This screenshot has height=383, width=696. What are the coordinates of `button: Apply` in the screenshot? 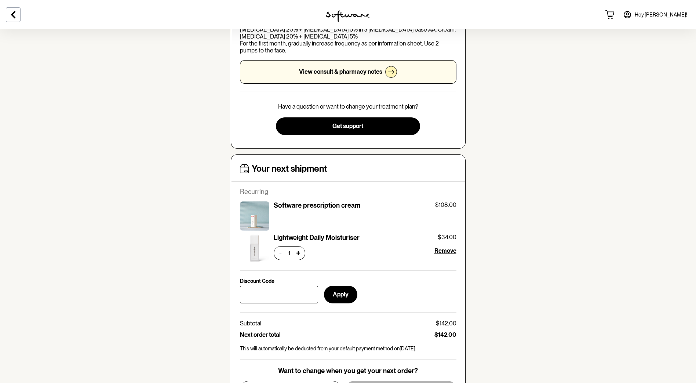 It's located at (340, 295).